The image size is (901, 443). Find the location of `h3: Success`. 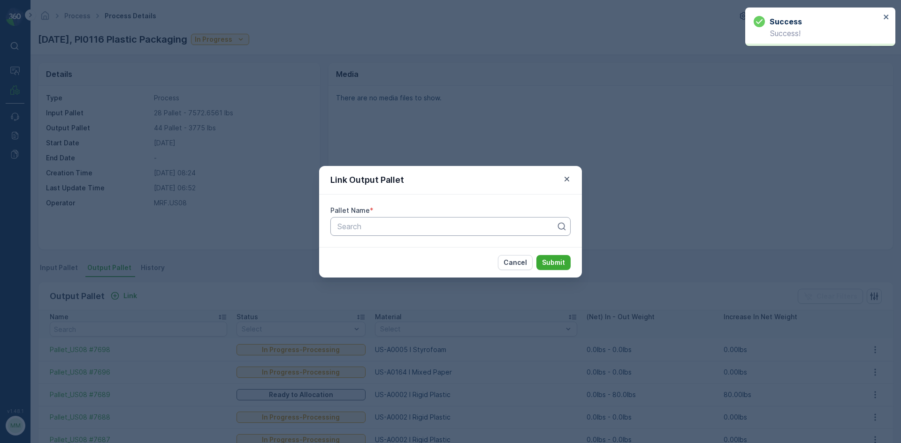

h3: Success is located at coordinates (785, 22).